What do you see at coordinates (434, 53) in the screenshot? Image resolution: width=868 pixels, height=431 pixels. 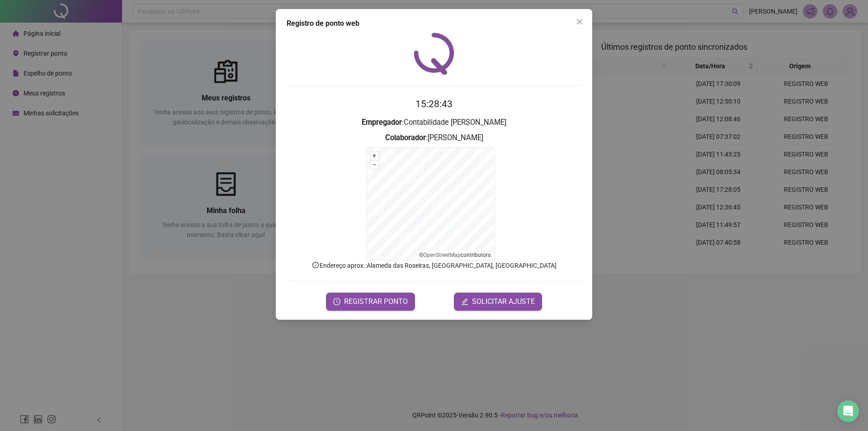 I see `img: QRPoint` at bounding box center [434, 53].